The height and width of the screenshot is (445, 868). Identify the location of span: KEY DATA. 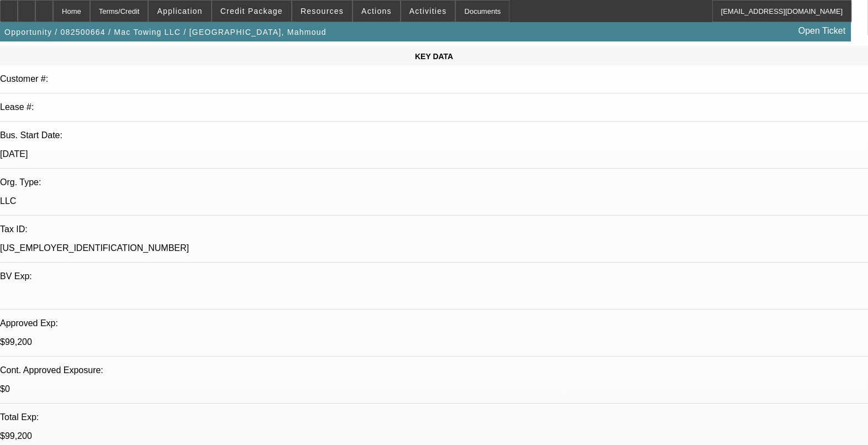
(434, 56).